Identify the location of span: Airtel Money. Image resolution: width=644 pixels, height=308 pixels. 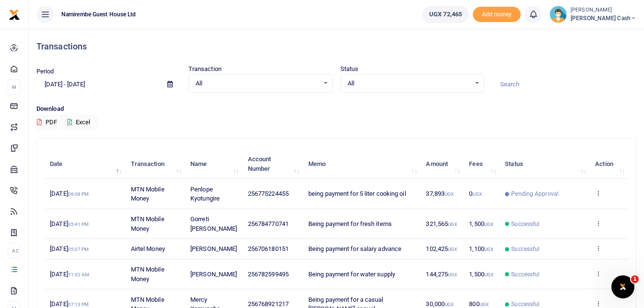
(148, 249).